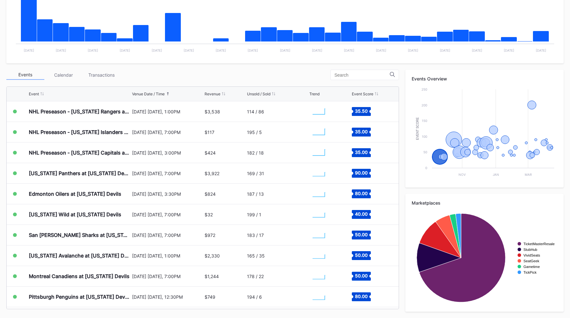 The height and width of the screenshot is (318, 570). I want to click on text: 250, so click(425, 89).